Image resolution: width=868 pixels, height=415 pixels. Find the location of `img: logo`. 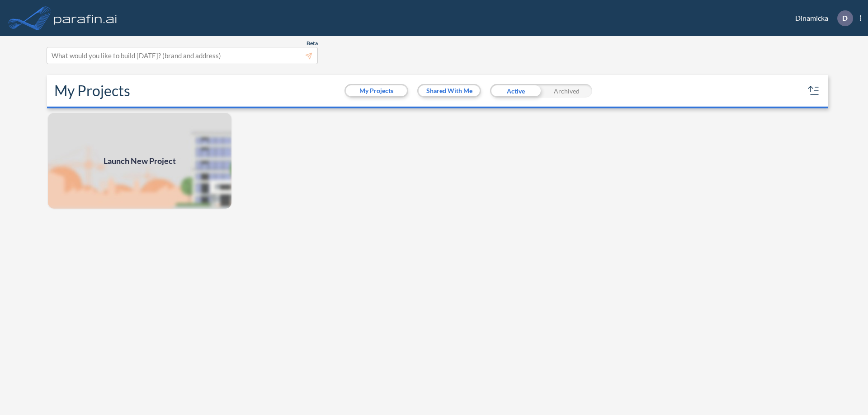

img: logo is located at coordinates (85, 18).